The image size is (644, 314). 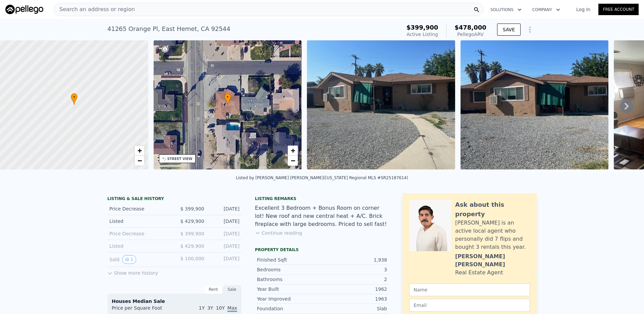 What do you see at coordinates (354, 289) in the screenshot?
I see `div: 1962` at bounding box center [354, 289].